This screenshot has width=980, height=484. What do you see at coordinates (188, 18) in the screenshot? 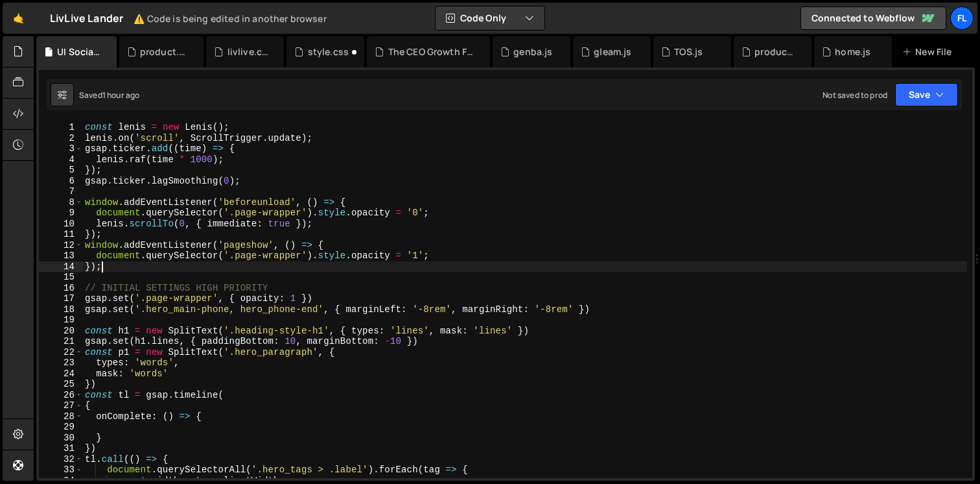
I see `div: LivLive Lander` at bounding box center [188, 18].